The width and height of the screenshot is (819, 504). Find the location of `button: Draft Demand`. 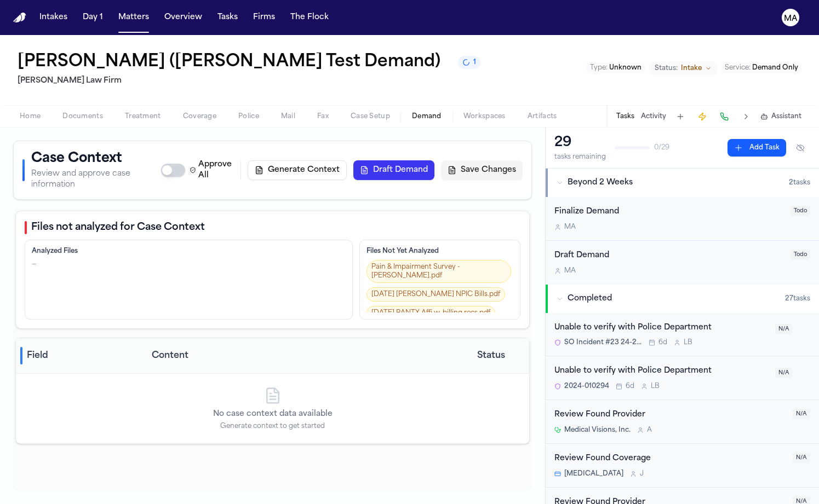

button: Draft Demand is located at coordinates (393, 170).